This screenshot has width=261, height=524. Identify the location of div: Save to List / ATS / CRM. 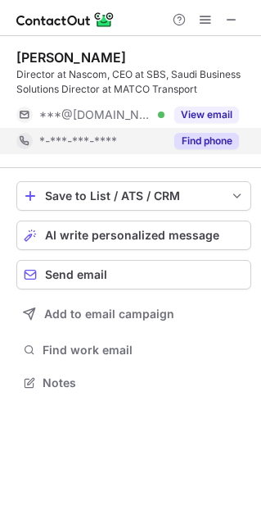
(134, 196).